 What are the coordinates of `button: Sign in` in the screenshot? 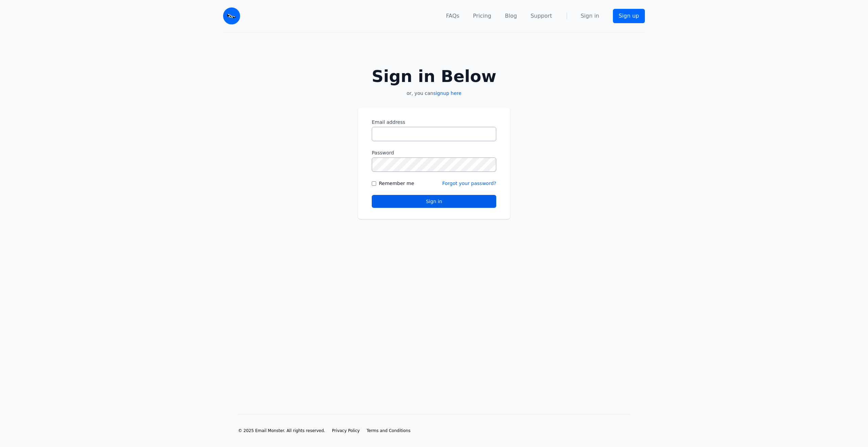 It's located at (434, 201).